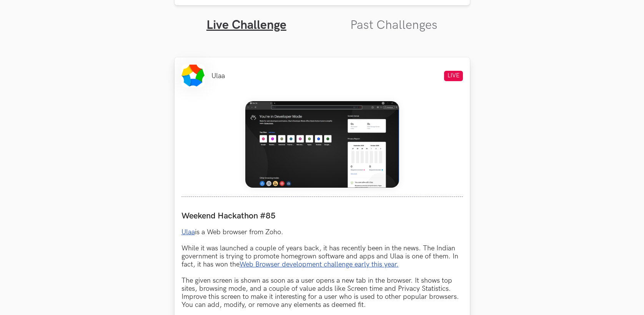 This screenshot has height=315, width=644. Describe the element at coordinates (454, 76) in the screenshot. I see `span: LIVE` at that location.